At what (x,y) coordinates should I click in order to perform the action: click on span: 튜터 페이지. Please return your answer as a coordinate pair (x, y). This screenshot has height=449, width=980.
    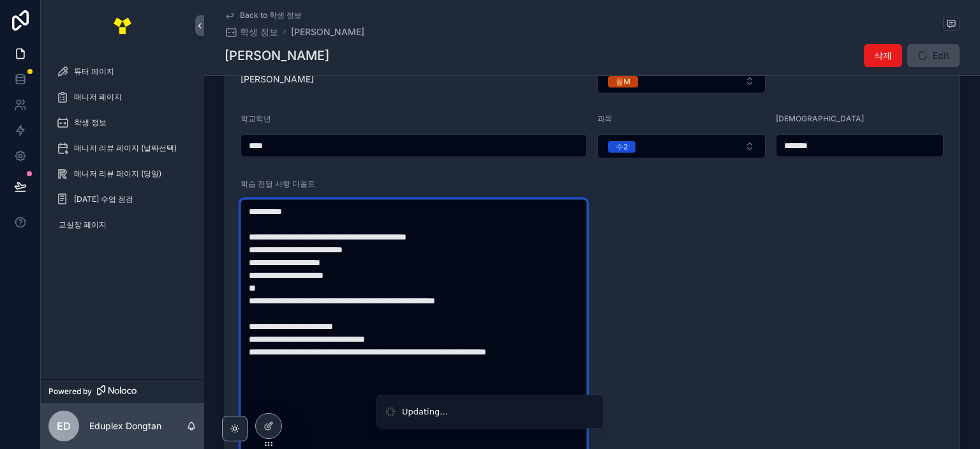
    Looking at the image, I should click on (94, 71).